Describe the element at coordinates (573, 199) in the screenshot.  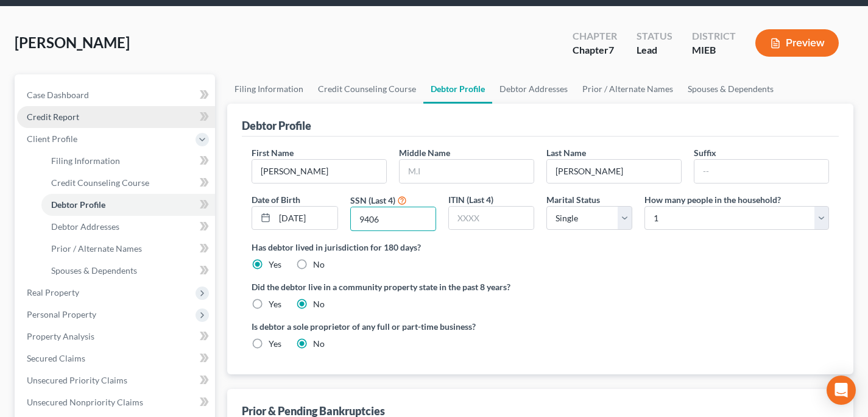
I see `label: Marital Status` at that location.